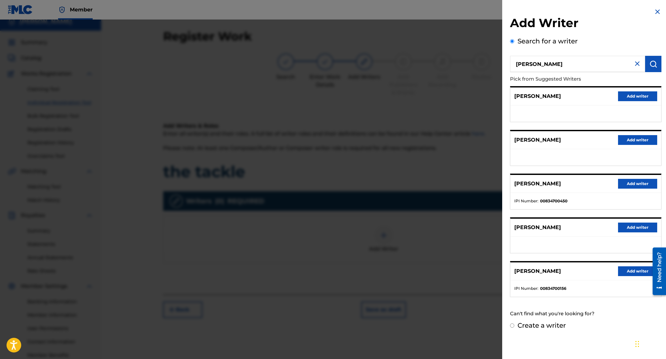 This screenshot has height=359, width=666. What do you see at coordinates (81, 9) in the screenshot?
I see `span: Member` at bounding box center [81, 9].